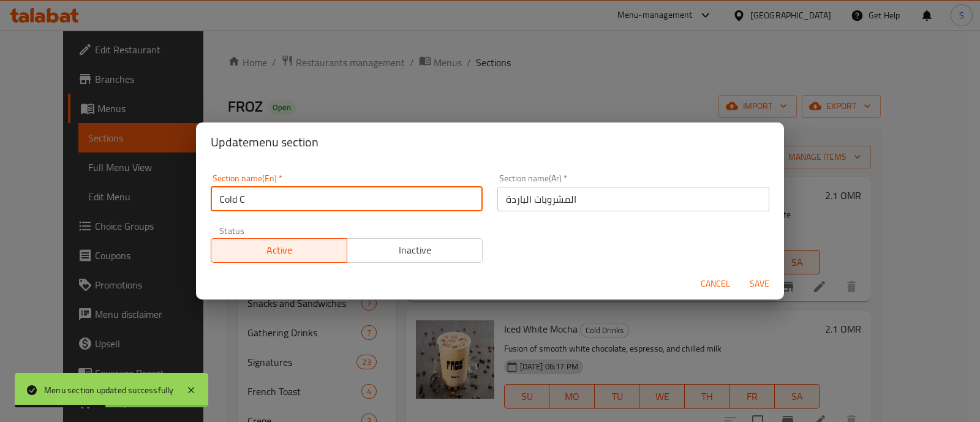  What do you see at coordinates (347, 199) in the screenshot?
I see `input: Please enter section name(en)` at bounding box center [347, 199].